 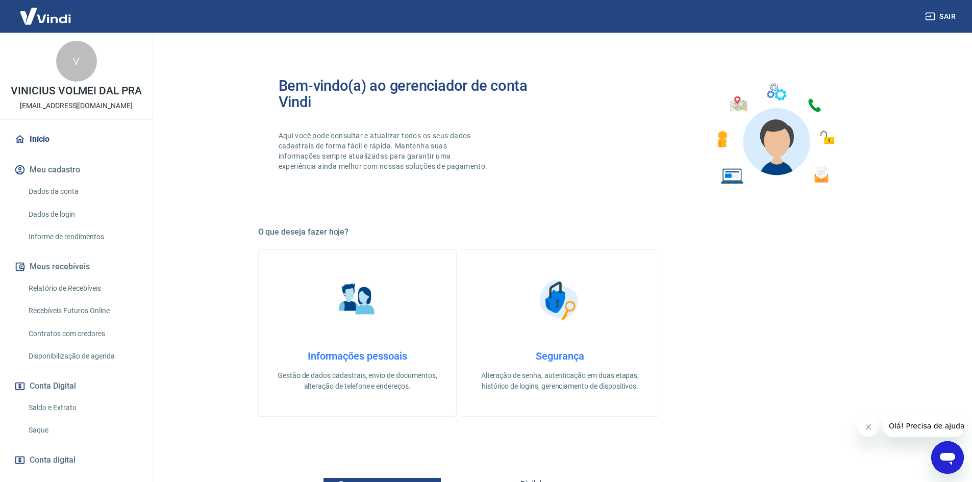 What do you see at coordinates (82, 408) in the screenshot?
I see `a: Saldo e Extrato` at bounding box center [82, 408].